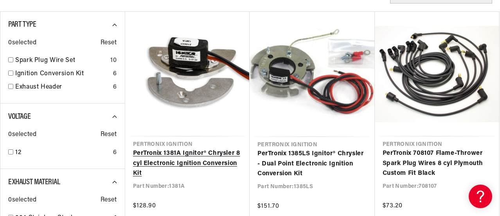 The image size is (500, 216). What do you see at coordinates (61, 61) in the screenshot?
I see `a: Spark Plug Wire Set` at bounding box center [61, 61].